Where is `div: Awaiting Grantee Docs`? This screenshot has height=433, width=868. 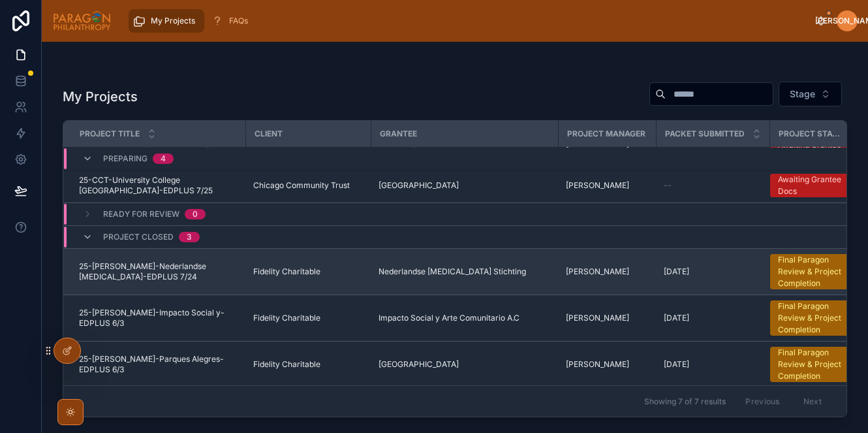
div: Awaiting Grantee Docs is located at coordinates (811, 186).